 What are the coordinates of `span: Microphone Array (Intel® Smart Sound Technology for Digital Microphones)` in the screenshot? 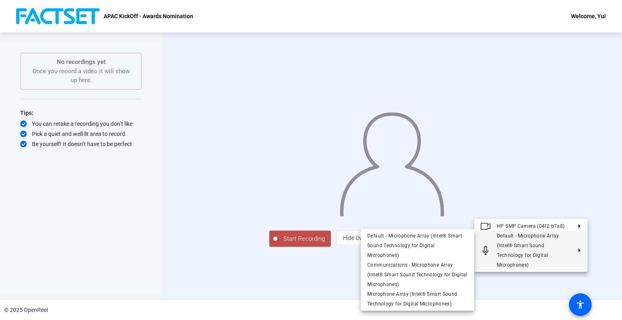 It's located at (412, 299).